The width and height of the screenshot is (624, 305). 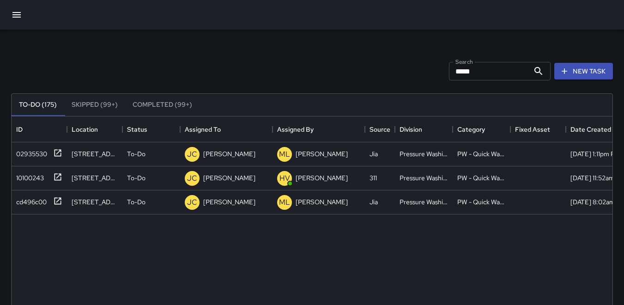 I want to click on div: 02935530, so click(x=30, y=152).